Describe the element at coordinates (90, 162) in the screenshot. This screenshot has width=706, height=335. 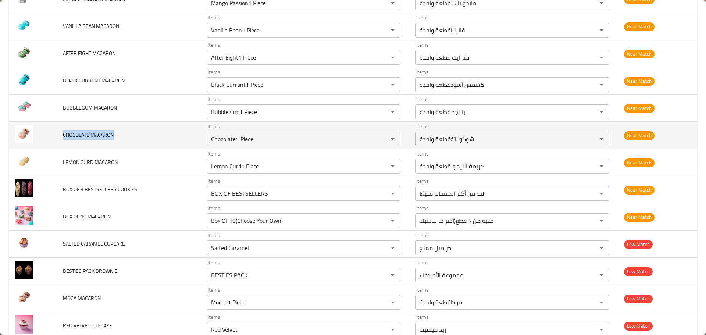
I see `span: LEMON CURD MACARON` at that location.